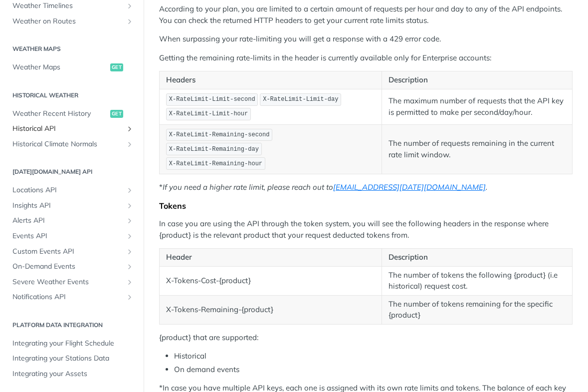 The width and height of the screenshot is (588, 392). What do you see at coordinates (72, 144) in the screenshot?
I see `a: Historical Climate NormalsShow subpages for Historical Climate Normals` at bounding box center [72, 144].